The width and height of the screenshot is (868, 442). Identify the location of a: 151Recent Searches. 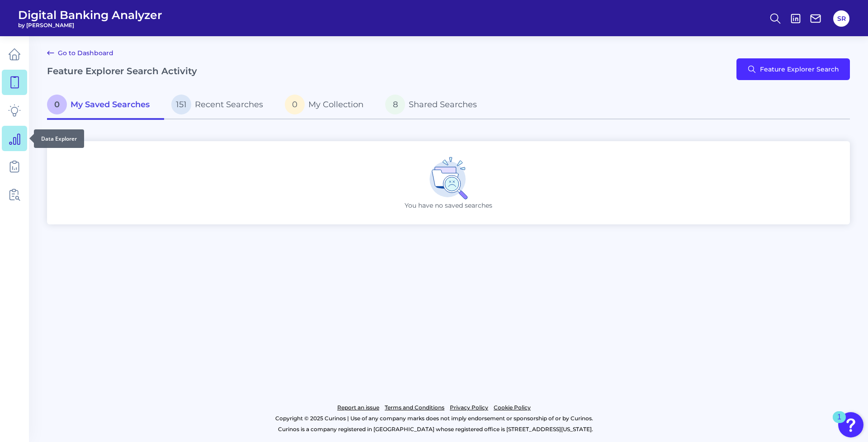
(221, 105).